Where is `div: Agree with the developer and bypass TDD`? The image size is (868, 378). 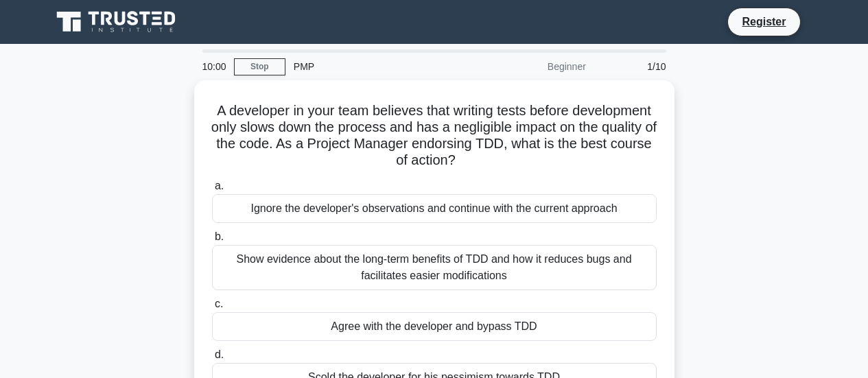 div: Agree with the developer and bypass TDD is located at coordinates (434, 327).